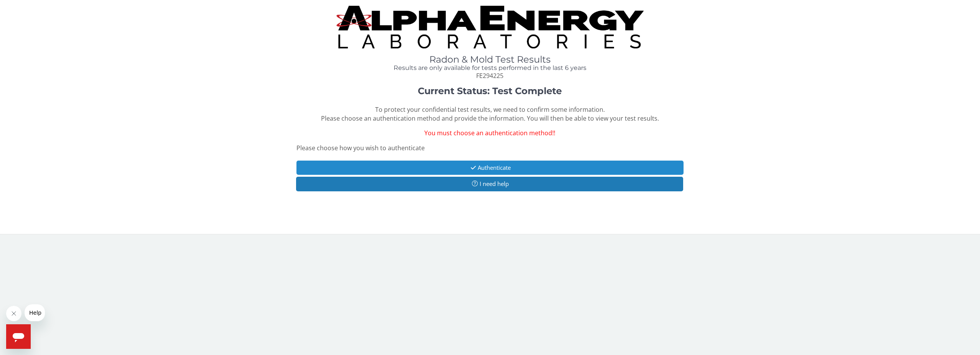 Image resolution: width=980 pixels, height=355 pixels. Describe the element at coordinates (11, 8) in the screenshot. I see `span: Help` at that location.